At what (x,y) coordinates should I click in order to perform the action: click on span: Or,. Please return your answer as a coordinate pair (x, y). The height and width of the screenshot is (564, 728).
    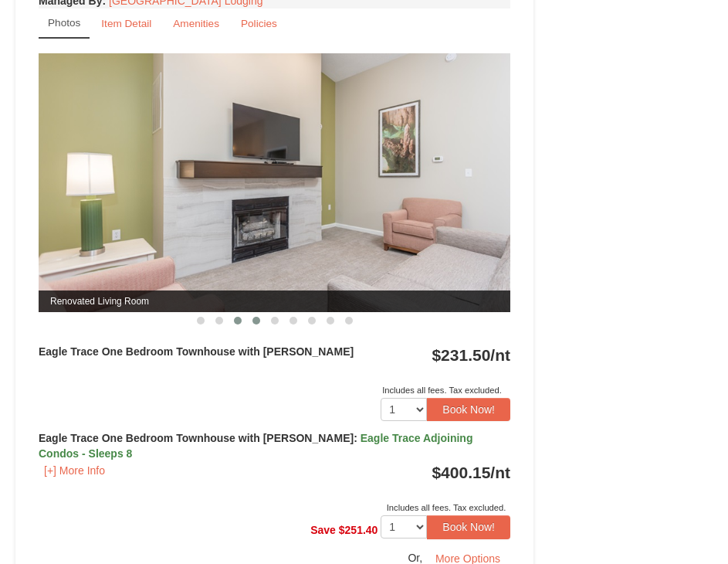
    Looking at the image, I should click on (415, 557).